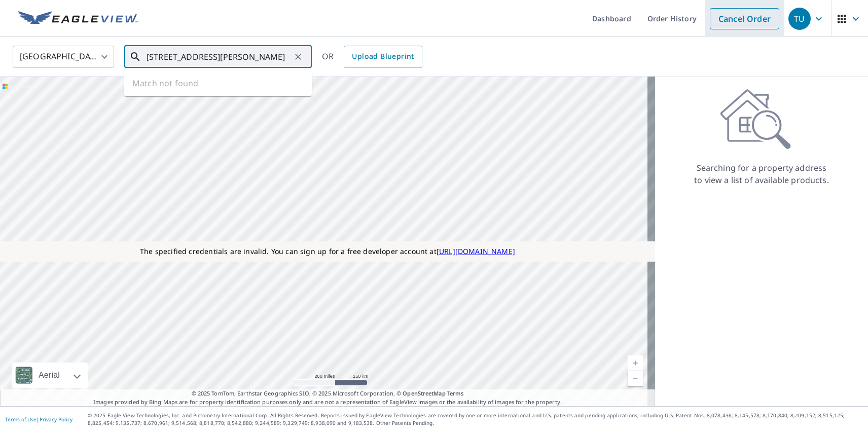  Describe the element at coordinates (219, 57) in the screenshot. I see `input: Search by address or latitude-longitude` at that location.